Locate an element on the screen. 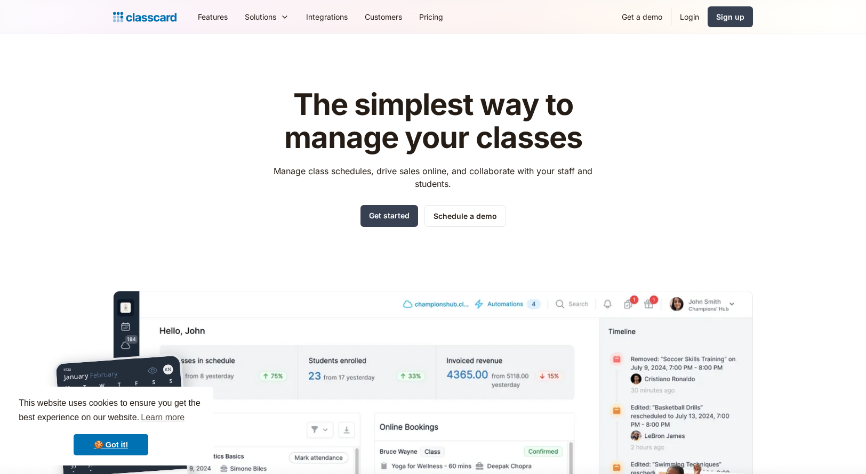 This screenshot has height=474, width=866. a: Login is located at coordinates (689, 17).